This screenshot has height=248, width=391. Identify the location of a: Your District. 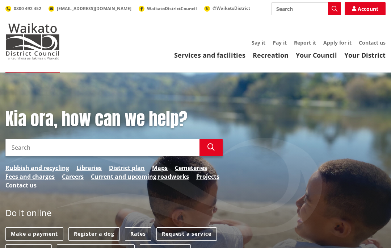
(365, 55).